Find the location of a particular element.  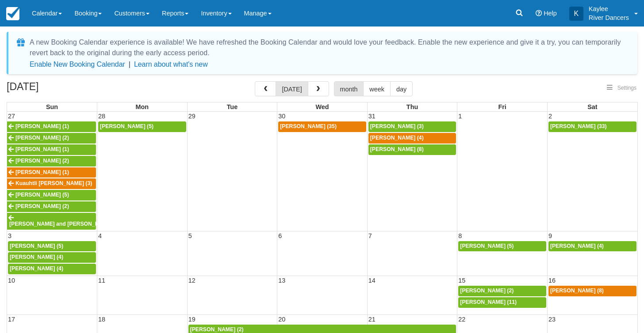

button: Settings is located at coordinates (622, 88).